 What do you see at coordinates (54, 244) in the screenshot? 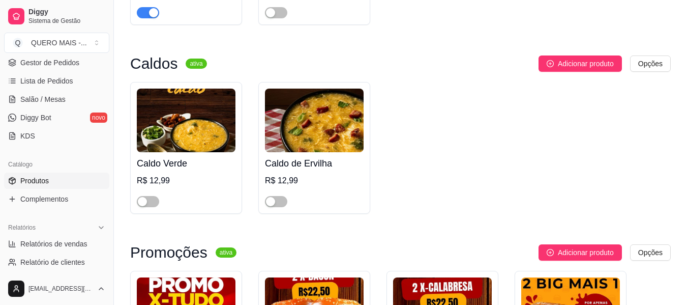
I see `span: Relatórios de vendas` at bounding box center [54, 244].